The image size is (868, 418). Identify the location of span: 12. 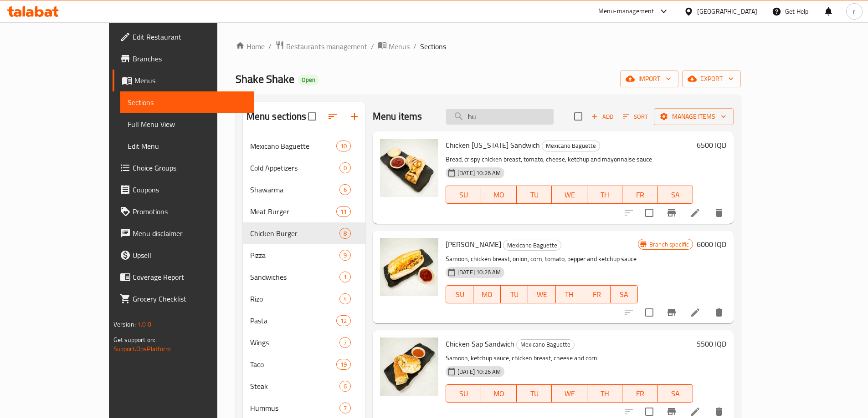
(343, 321).